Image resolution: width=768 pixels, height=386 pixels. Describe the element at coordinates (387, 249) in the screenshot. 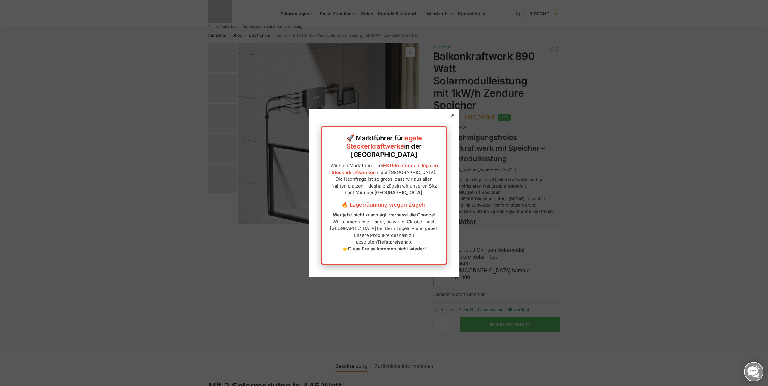

I see `strong: Diese Preise kommen nicht wieder!` at that location.